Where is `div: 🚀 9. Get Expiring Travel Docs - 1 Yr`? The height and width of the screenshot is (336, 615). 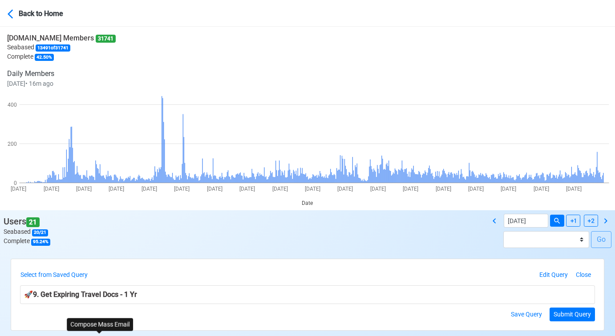 div: 🚀 9. Get Expiring Travel Docs - 1 Yr is located at coordinates (307, 295).